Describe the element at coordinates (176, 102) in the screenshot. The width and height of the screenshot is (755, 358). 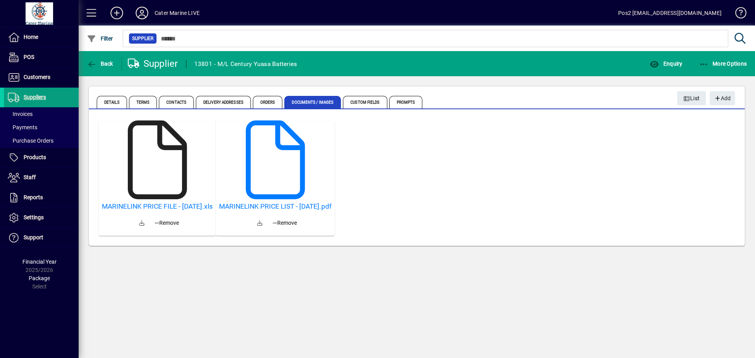
I see `span: Contacts` at that location.